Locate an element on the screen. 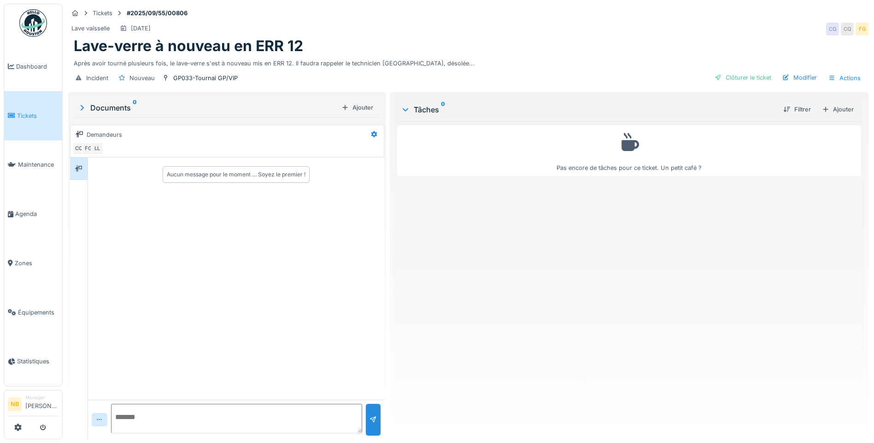 This screenshot has height=443, width=874. img: Badge_color-CXgf-gQk.svg is located at coordinates (33, 23).